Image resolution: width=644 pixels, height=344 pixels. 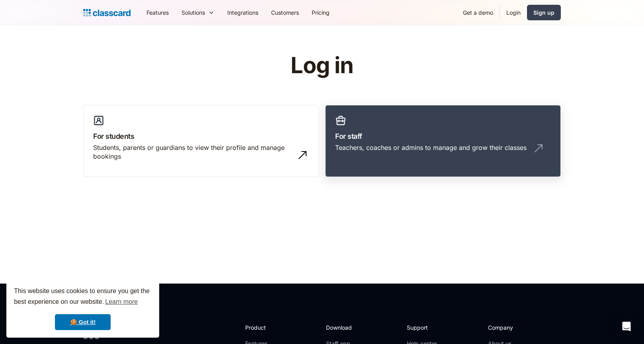 I want to click on a: Features, so click(x=158, y=13).